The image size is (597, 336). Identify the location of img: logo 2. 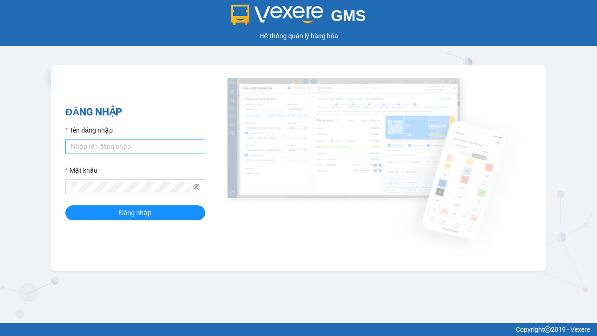
(278, 15).